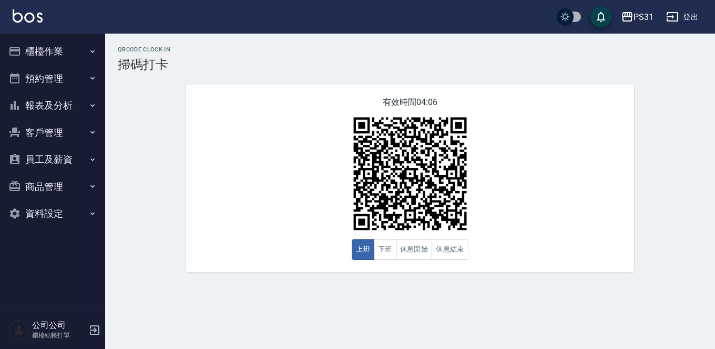  What do you see at coordinates (601, 17) in the screenshot?
I see `button: save` at bounding box center [601, 17].